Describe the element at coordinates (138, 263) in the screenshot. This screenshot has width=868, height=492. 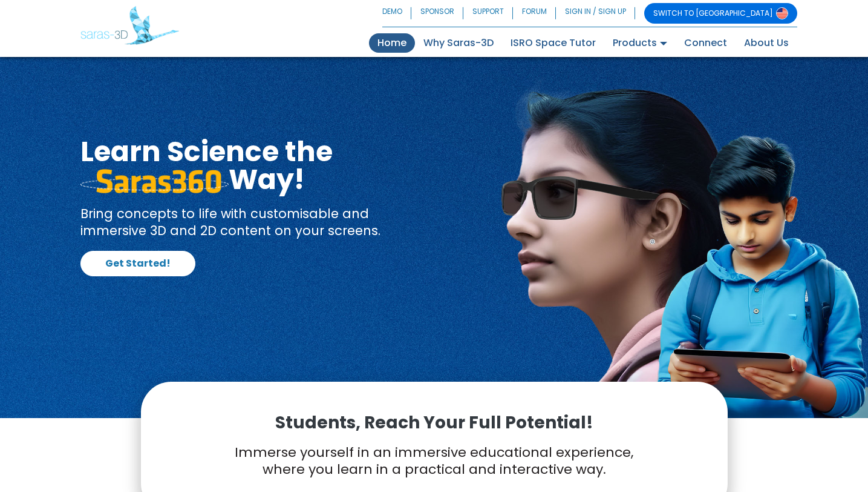
I see `a: Get Started!` at that location.